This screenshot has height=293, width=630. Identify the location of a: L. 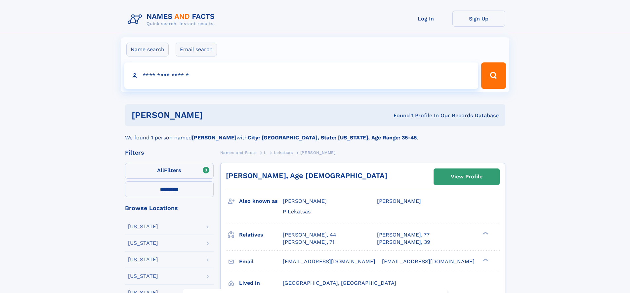
(265, 152).